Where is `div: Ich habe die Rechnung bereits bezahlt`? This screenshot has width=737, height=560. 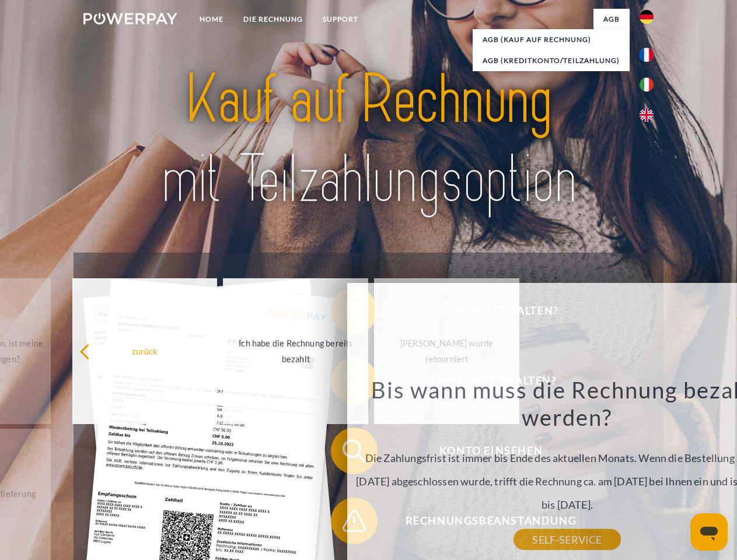
div: Ich habe die Rechnung bereits bezahlt is located at coordinates (296, 351).